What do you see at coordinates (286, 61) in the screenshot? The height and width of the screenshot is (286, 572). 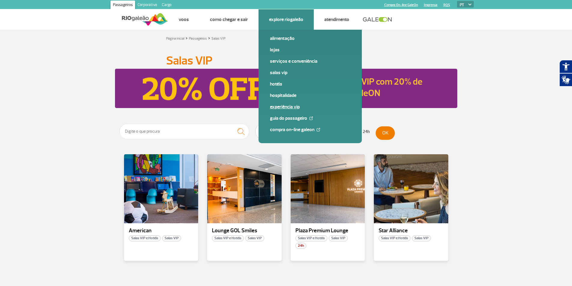 I see `h1: Salas VIP` at bounding box center [286, 61].